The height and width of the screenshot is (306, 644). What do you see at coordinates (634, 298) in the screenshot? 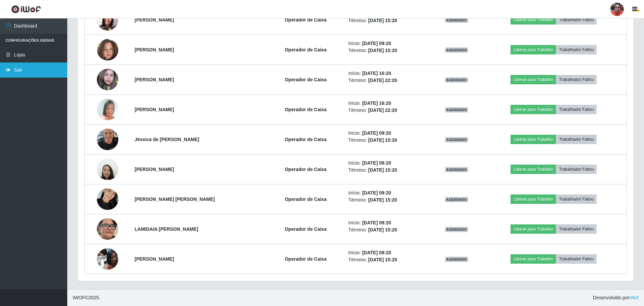
I see `a: iWof` at bounding box center [634, 298].